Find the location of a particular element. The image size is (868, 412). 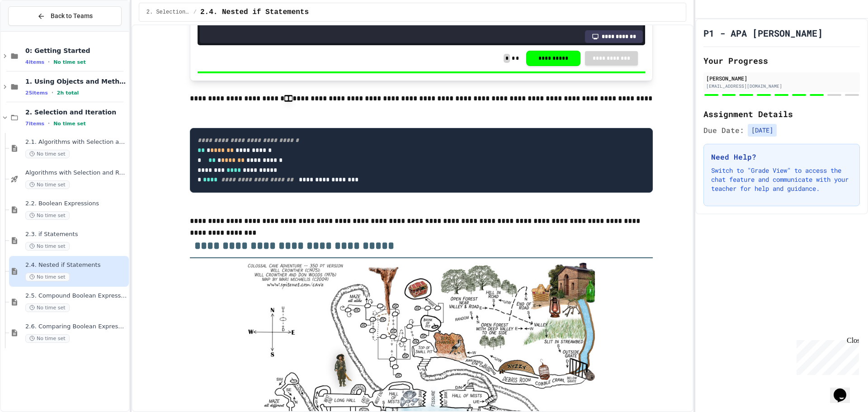

span: Back to Teams is located at coordinates (71, 16).